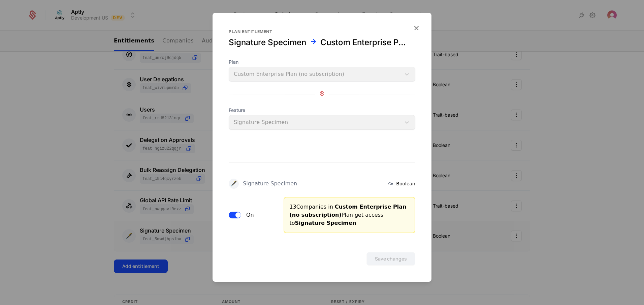 The image size is (644, 305). What do you see at coordinates (322, 110) in the screenshot?
I see `span: Feature` at bounding box center [322, 110].